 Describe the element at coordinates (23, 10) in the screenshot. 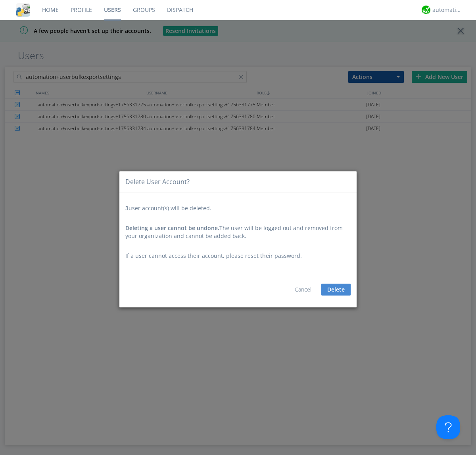

I see `img: cddb5a64eb264b2086981ab96f4c1ba7` at that location.